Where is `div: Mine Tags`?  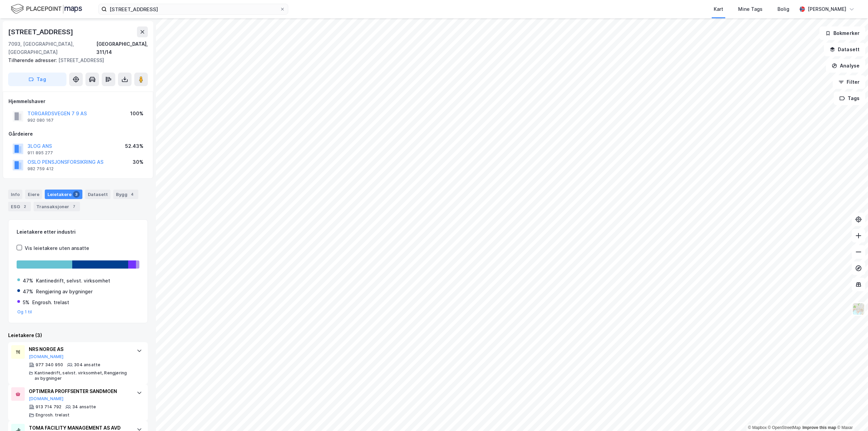
div: Mine Tags is located at coordinates (750, 9).